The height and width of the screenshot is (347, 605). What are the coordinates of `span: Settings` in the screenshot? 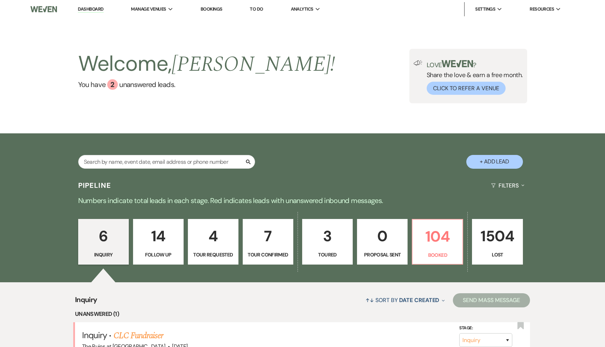 It's located at (485, 9).